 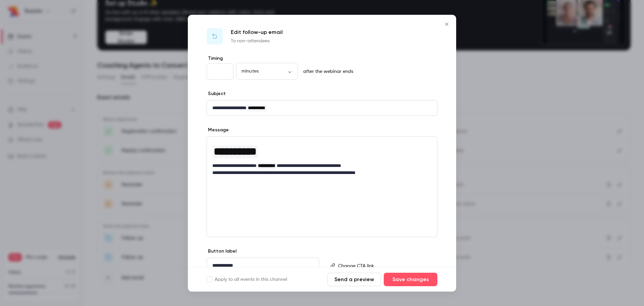 What do you see at coordinates (247, 280) in the screenshot?
I see `label: Apply to all events in this channel` at bounding box center [247, 280].